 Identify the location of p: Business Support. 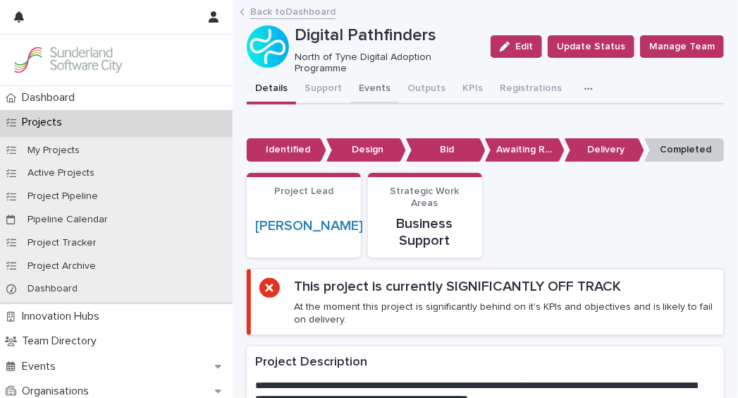
(425, 232).